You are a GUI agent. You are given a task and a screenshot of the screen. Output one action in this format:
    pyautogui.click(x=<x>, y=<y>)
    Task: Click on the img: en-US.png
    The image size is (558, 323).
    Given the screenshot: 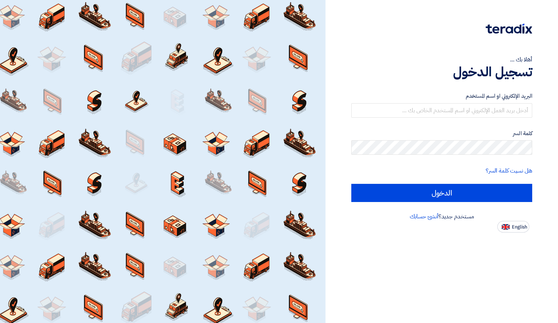 What is the action you would take?
    pyautogui.click(x=506, y=227)
    